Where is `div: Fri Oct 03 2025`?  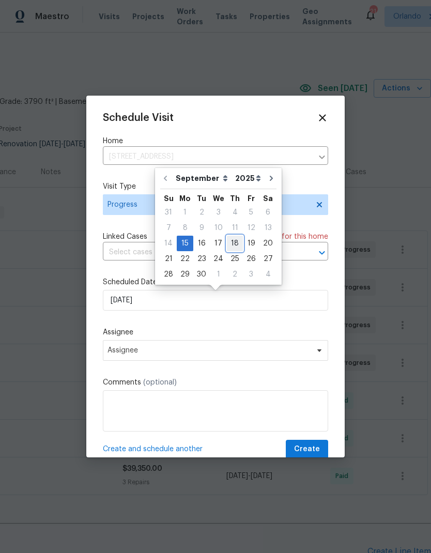
div: Fri Oct 03 2025 is located at coordinates (251, 275).